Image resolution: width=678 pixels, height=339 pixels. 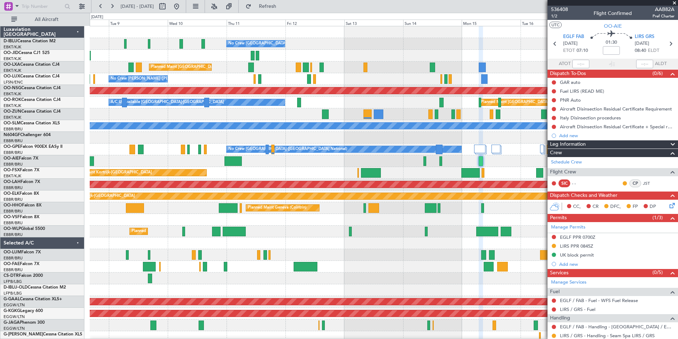 What do you see at coordinates (12, 322) in the screenshot?
I see `span: G-JAGA` at bounding box center [12, 322].